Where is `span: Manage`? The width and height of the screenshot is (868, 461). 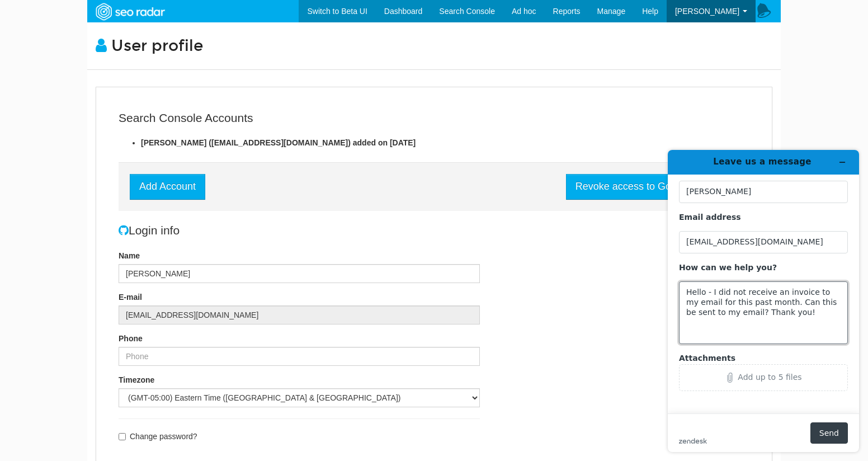
span: Manage is located at coordinates (611, 11).